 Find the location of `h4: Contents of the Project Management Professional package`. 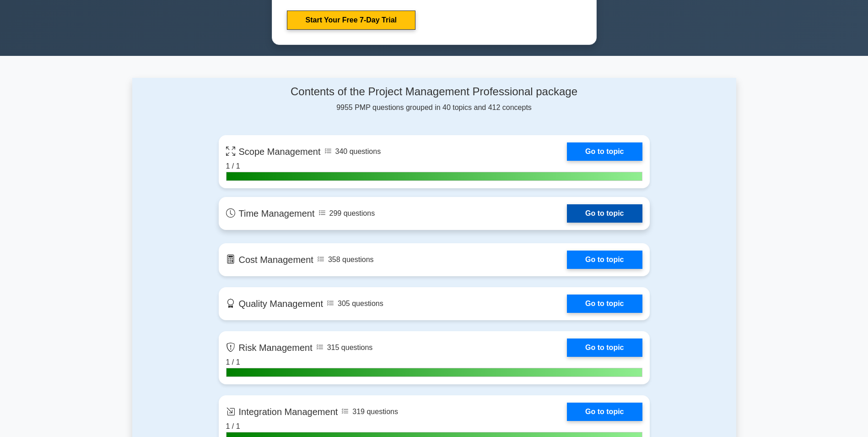

h4: Contents of the Project Management Professional package is located at coordinates (434, 92).